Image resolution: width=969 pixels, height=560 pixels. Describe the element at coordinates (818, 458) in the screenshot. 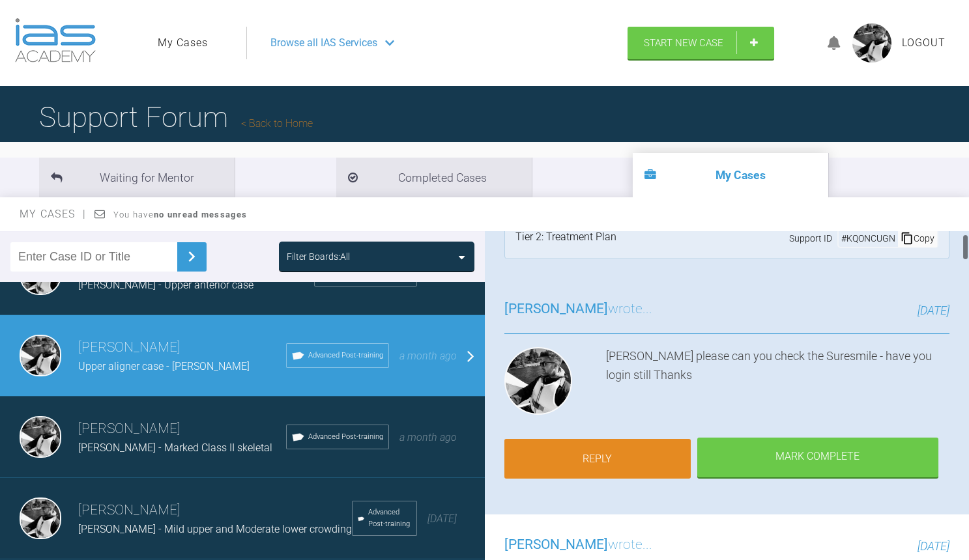

I see `div: Mark Complete` at that location.